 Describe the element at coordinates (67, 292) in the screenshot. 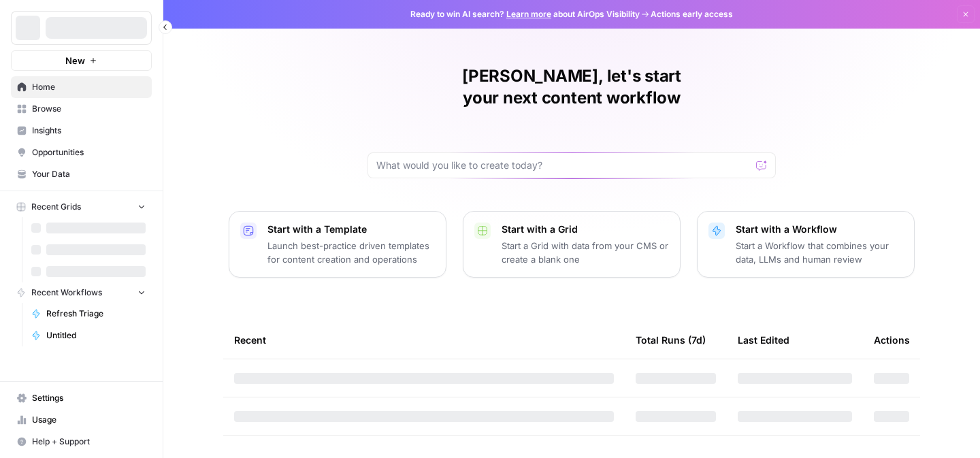

I see `span: Recent Workflows` at that location.